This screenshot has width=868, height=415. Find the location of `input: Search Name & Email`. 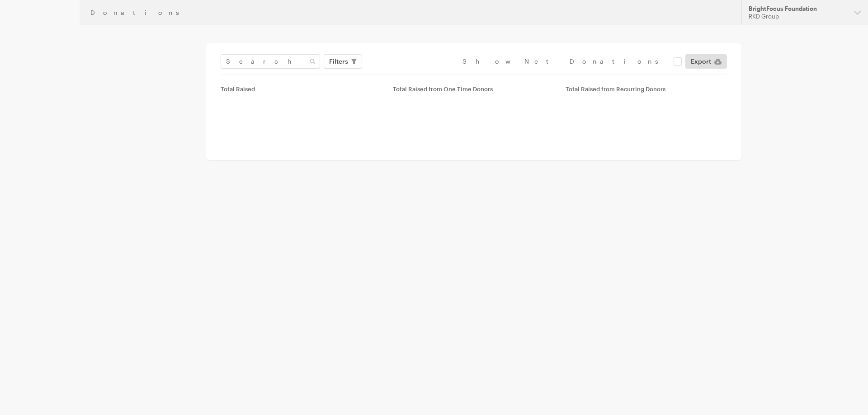

input: Search Name & Email is located at coordinates (270, 61).